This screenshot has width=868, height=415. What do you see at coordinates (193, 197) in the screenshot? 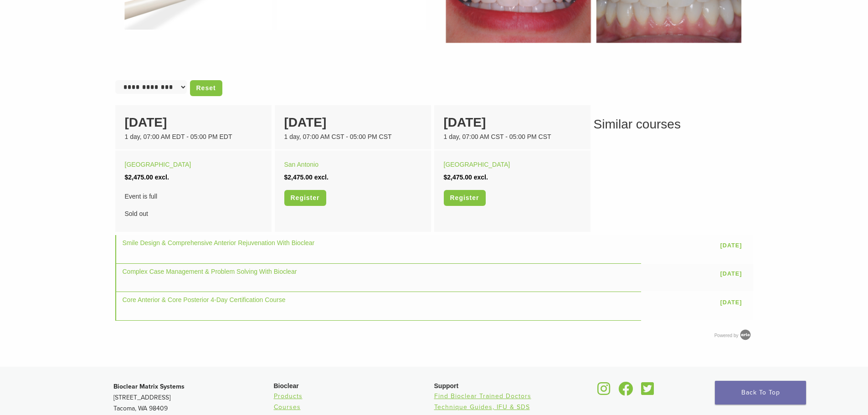
I see `span: Event is full` at bounding box center [193, 197].